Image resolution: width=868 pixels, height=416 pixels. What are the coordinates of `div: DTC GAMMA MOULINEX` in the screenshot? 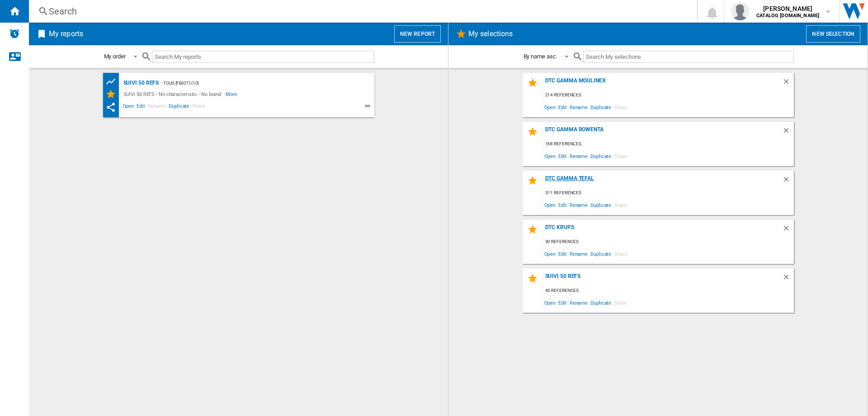 It's located at (662, 83).